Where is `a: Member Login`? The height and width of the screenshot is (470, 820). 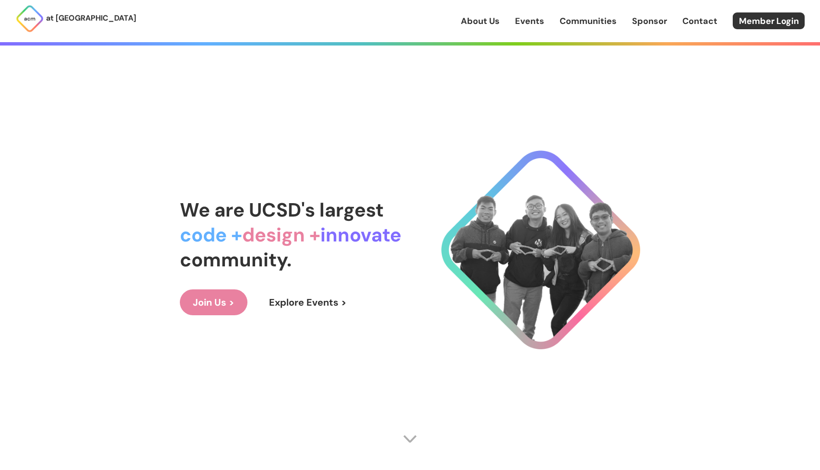 a: Member Login is located at coordinates (768, 21).